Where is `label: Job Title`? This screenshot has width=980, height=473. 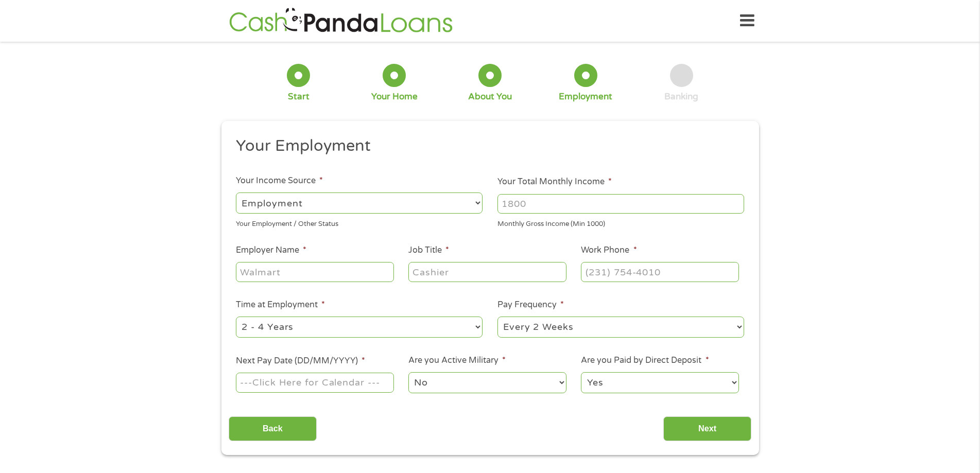
label: Job Title is located at coordinates (429, 251).